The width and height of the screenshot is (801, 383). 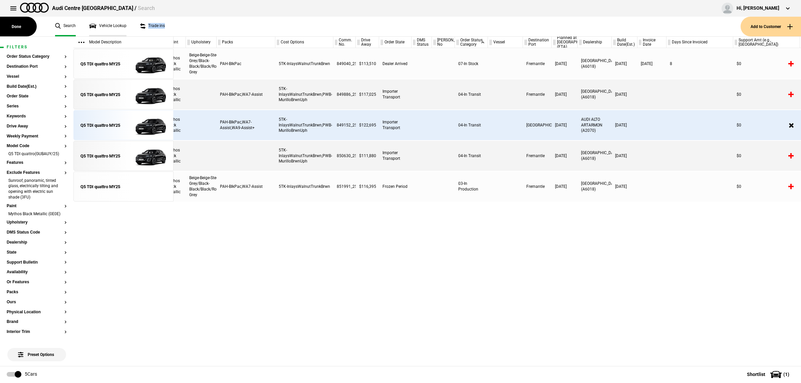 What do you see at coordinates (652, 42) in the screenshot?
I see `div: Invoice Date` at bounding box center [652, 42].